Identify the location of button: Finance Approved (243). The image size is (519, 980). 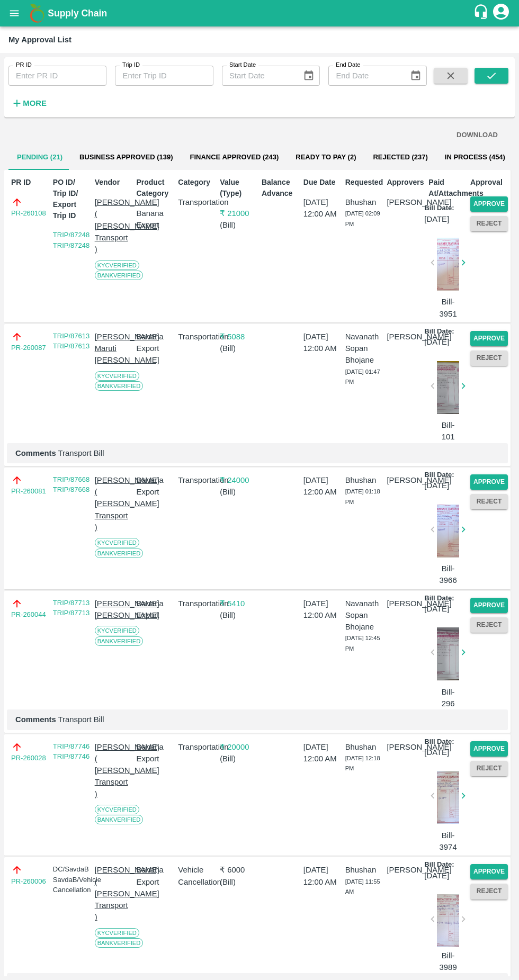
(234, 157).